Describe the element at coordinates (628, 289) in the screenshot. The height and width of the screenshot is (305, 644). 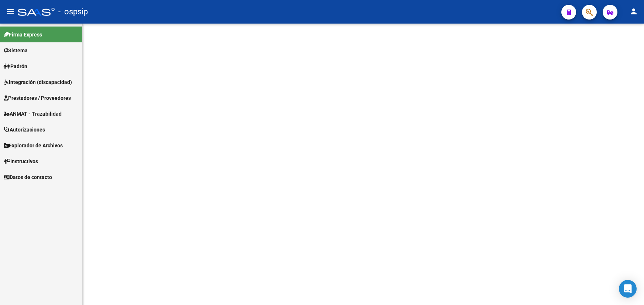
I see `div: Open Intercom Messenger` at that location.